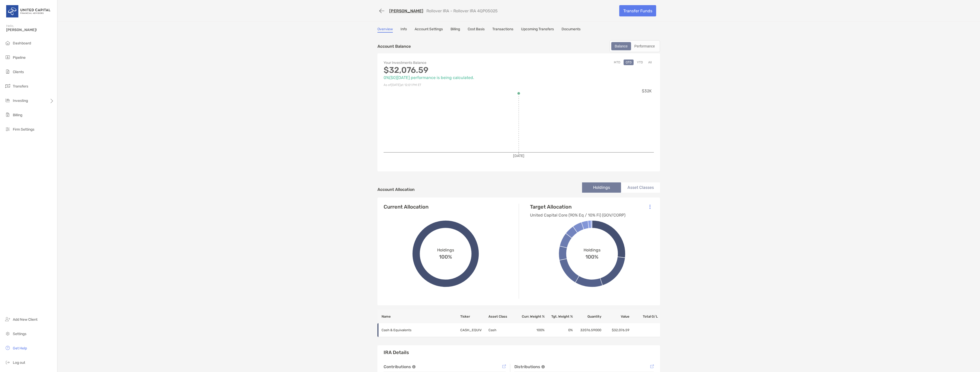  Describe the element at coordinates (602, 188) in the screenshot. I see `li: Holdings` at that location.